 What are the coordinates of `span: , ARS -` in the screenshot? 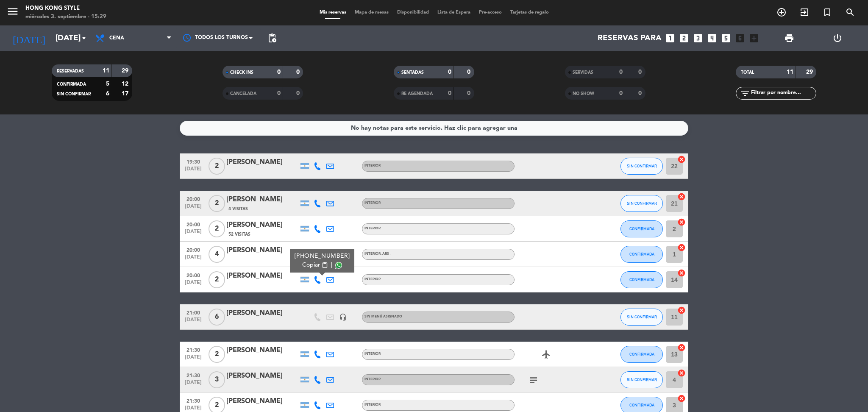 It's located at (386, 254).